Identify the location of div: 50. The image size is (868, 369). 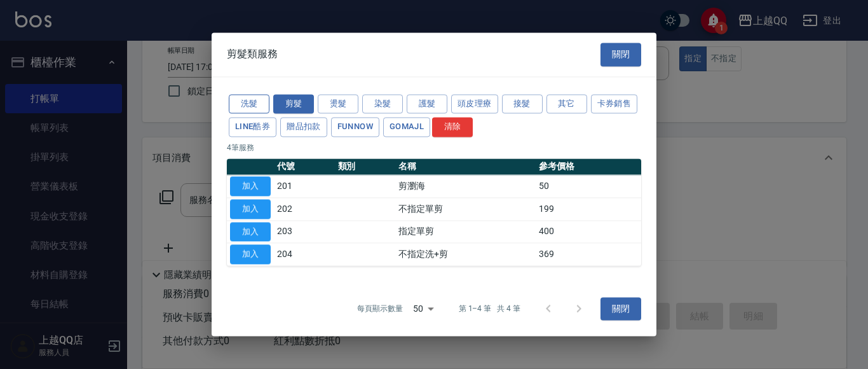
(423, 308).